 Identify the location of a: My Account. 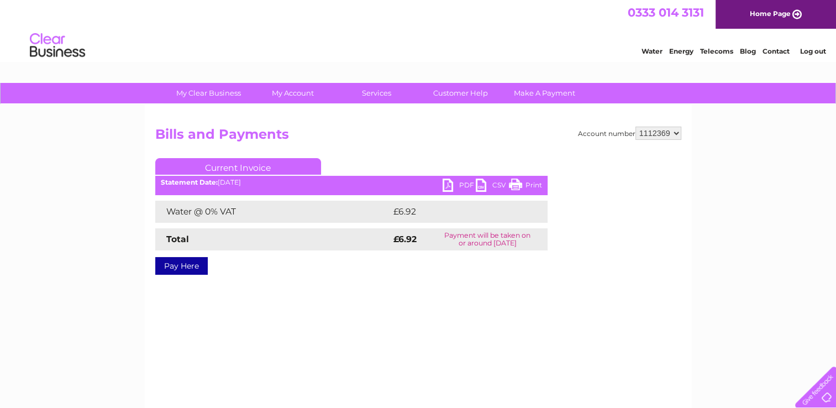
(292, 93).